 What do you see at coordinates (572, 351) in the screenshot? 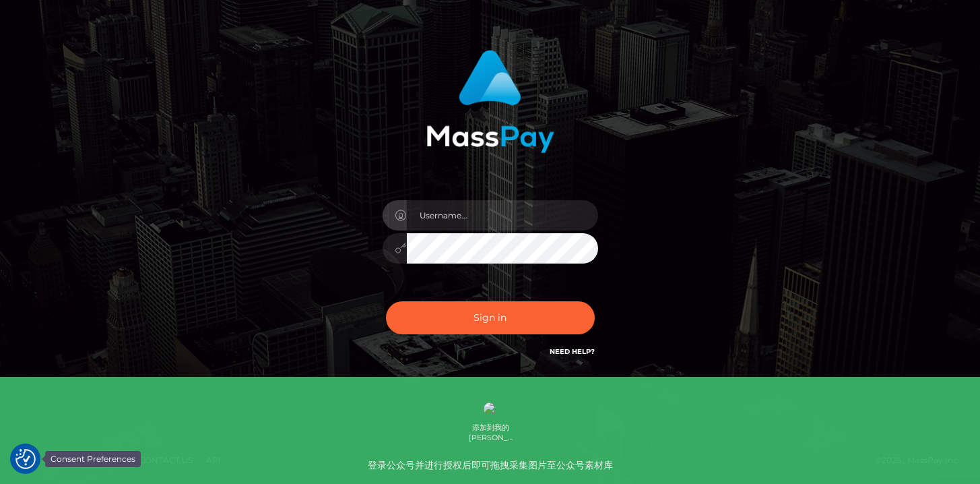
I see `a: Need Help?` at bounding box center [572, 351].